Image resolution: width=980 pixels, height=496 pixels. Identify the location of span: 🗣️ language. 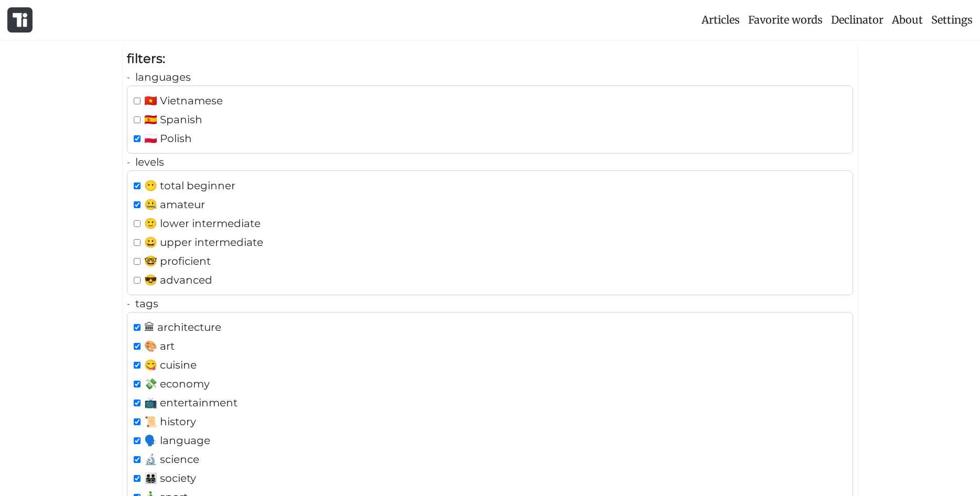
(178, 440).